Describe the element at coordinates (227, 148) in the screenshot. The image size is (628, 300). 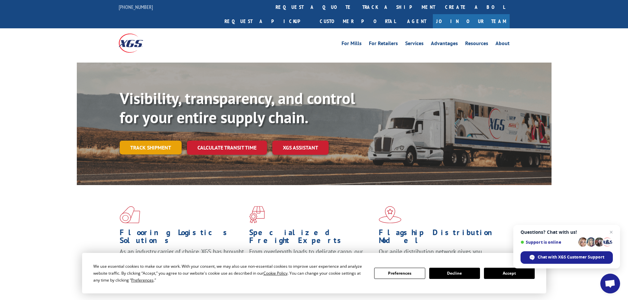
I see `a: Calculate transit time` at that location.